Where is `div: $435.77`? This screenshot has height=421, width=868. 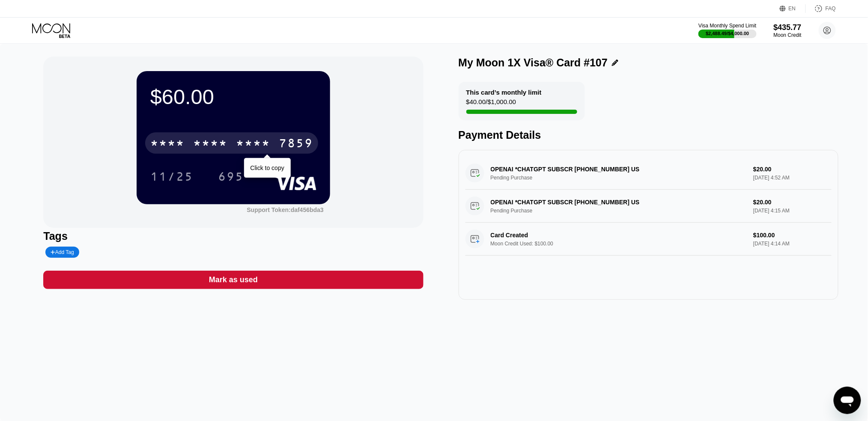 div: $435.77 is located at coordinates (788, 27).